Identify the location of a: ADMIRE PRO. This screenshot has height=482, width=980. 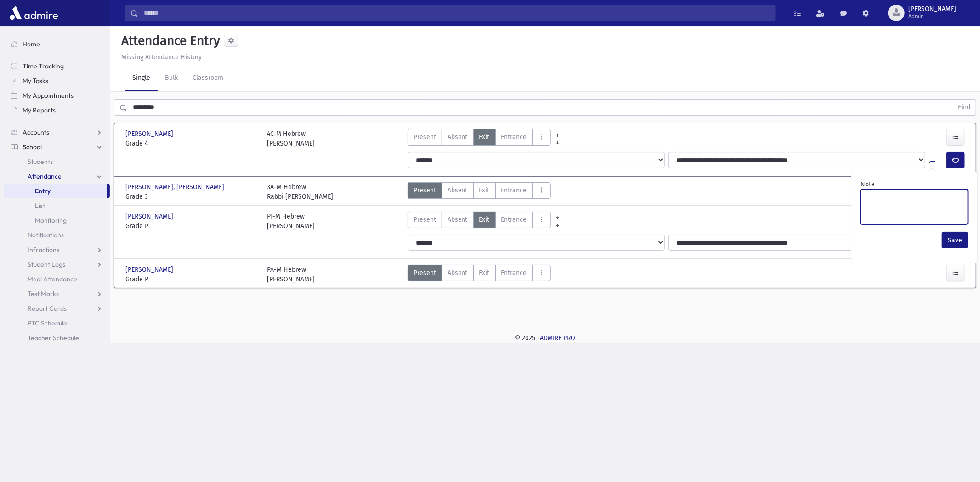
(557, 338).